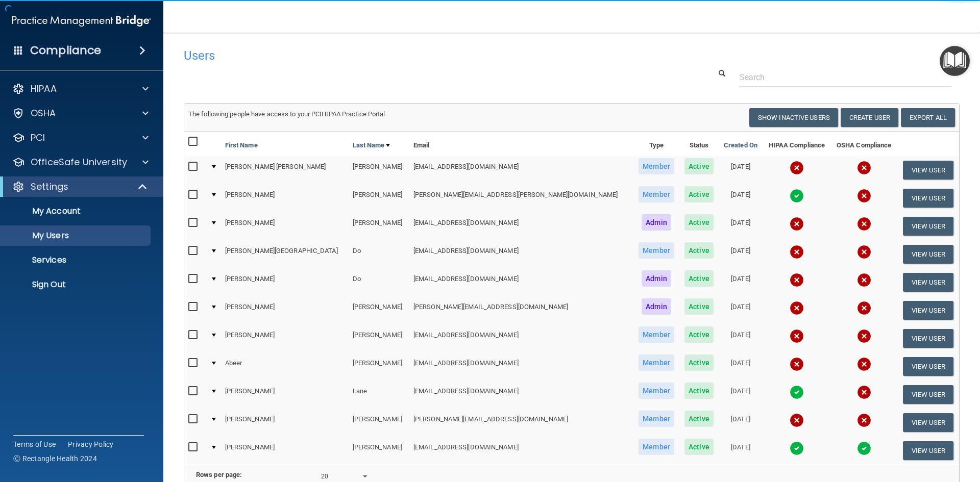 The width and height of the screenshot is (980, 482). What do you see at coordinates (80, 113) in the screenshot?
I see `a: OSHA` at bounding box center [80, 113].